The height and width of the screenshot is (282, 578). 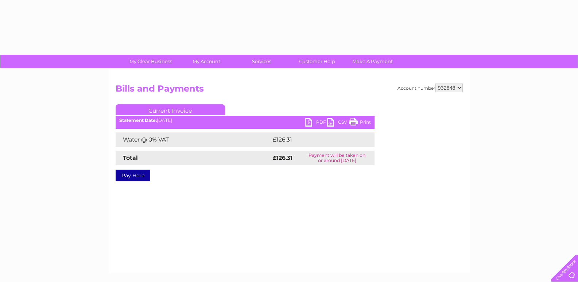 I want to click on td: Water @ 0% VAT, so click(x=193, y=140).